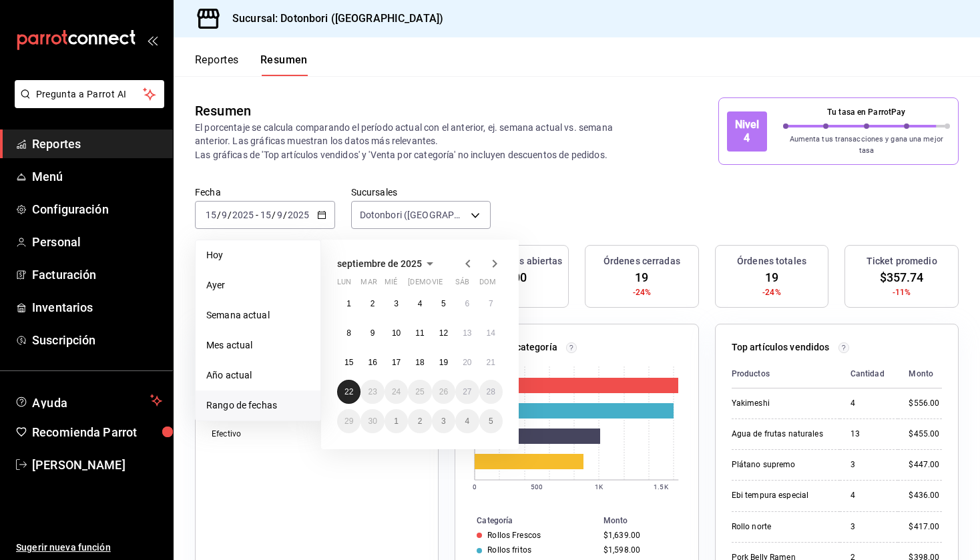 This screenshot has height=560, width=980. Describe the element at coordinates (344, 285) in the screenshot. I see `abbr: lunes` at that location.